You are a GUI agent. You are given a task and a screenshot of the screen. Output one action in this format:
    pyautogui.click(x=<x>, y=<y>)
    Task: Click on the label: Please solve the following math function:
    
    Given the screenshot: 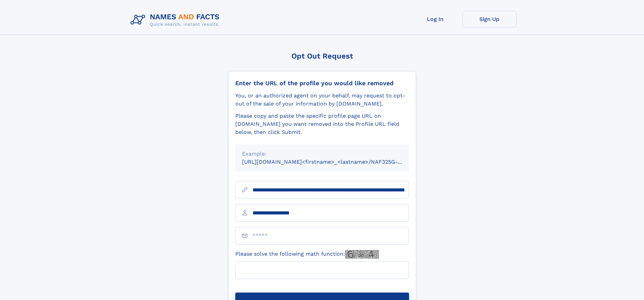 What is the action you would take?
    pyautogui.click(x=307, y=255)
    